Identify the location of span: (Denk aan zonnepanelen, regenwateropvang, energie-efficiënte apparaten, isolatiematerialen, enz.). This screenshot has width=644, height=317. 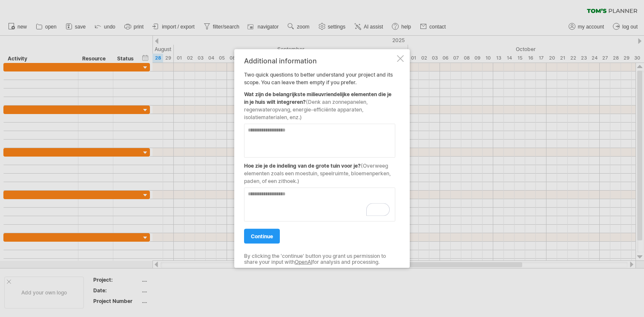
(306, 109).